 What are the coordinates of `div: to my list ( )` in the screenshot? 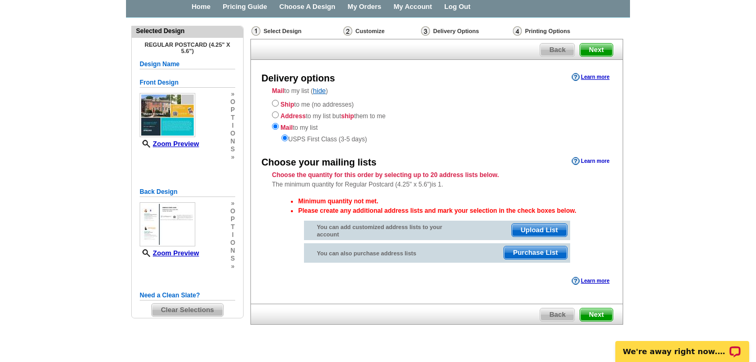 It's located at (437, 115).